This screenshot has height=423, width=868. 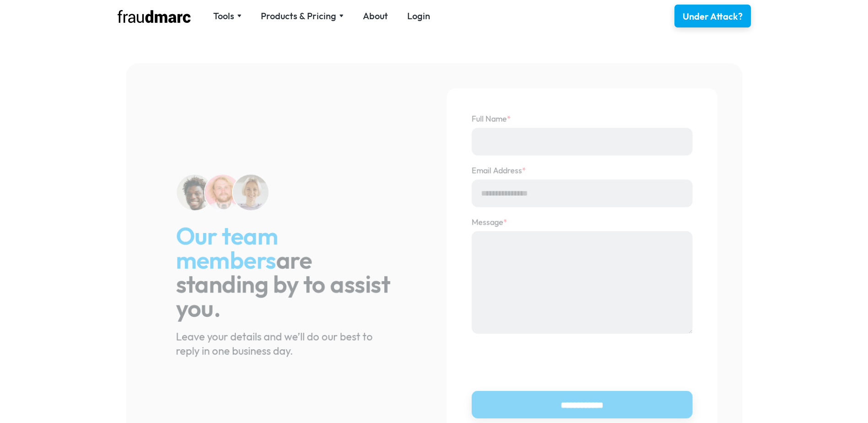 What do you see at coordinates (418, 16) in the screenshot?
I see `a: Login` at bounding box center [418, 16].